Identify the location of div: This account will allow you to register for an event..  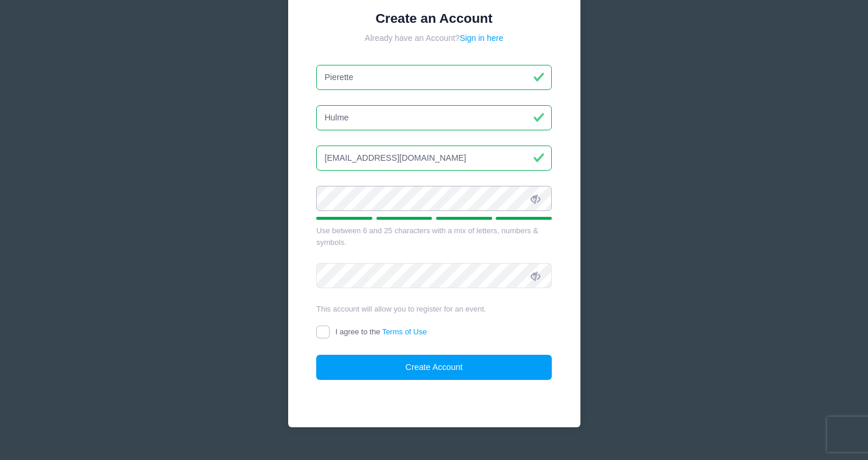
(434, 309).